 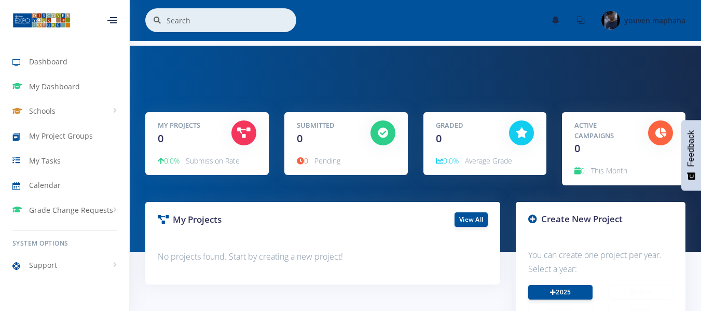 What do you see at coordinates (43, 265) in the screenshot?
I see `span: Support` at bounding box center [43, 265].